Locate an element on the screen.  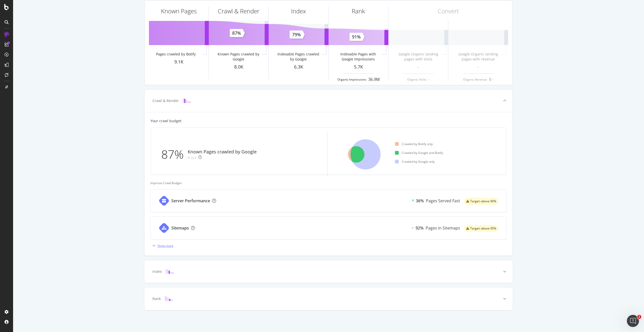
div: Pages Served Fast is located at coordinates (443, 201).